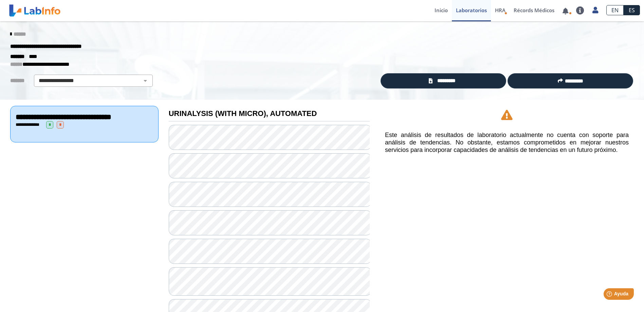 This screenshot has width=644, height=312. What do you see at coordinates (500, 10) in the screenshot?
I see `span: HRA` at bounding box center [500, 10].